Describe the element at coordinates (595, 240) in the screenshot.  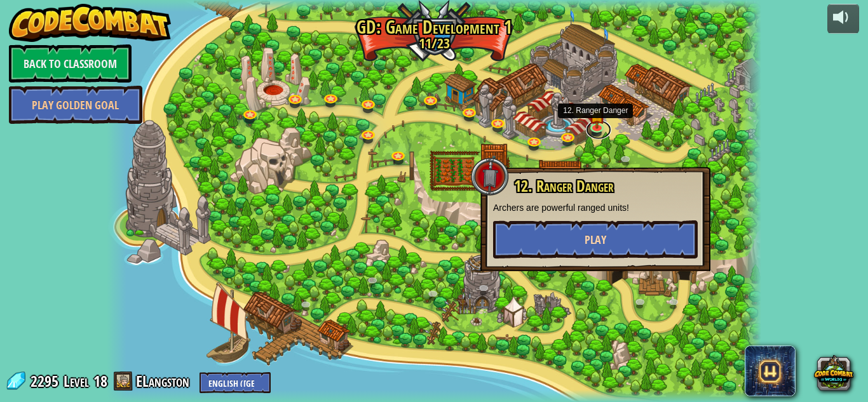
I see `span: Play` at that location.